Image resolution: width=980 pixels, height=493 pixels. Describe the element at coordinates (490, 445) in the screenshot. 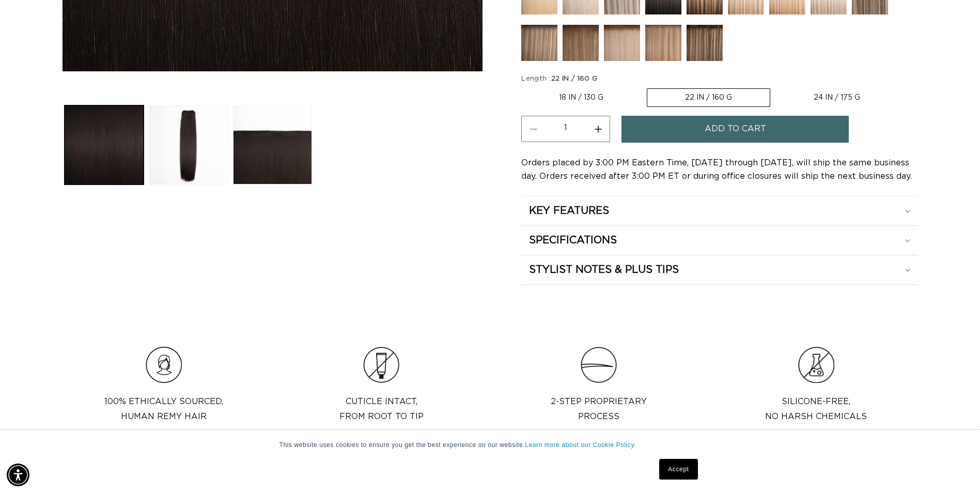

I see `p: This website uses cookies to ensure you get the best experience on our website.` at that location.